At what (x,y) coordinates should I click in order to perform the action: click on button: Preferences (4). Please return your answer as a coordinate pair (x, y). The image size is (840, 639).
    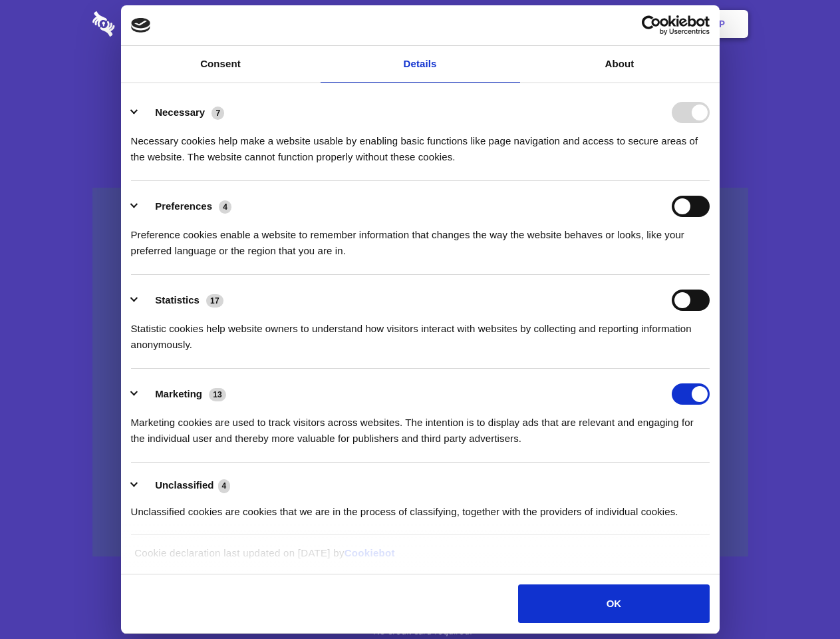
    Looking at the image, I should click on (186, 207).